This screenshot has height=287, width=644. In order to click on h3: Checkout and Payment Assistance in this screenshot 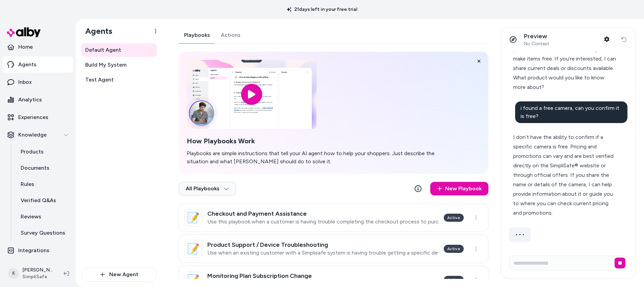, I will do `click(322, 213)`.